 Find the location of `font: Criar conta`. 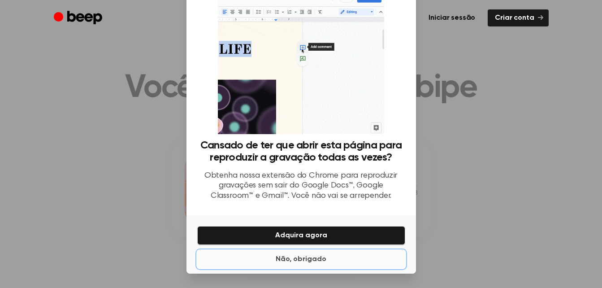

font: Criar conta is located at coordinates (515, 18).